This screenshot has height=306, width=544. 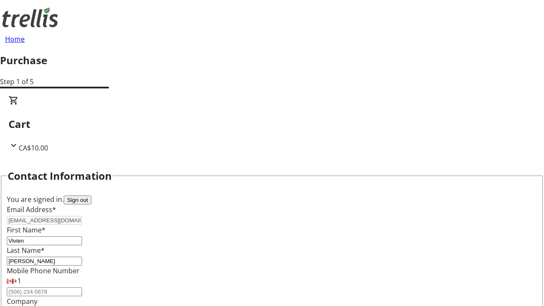 I want to click on button: Sign out, so click(x=77, y=200).